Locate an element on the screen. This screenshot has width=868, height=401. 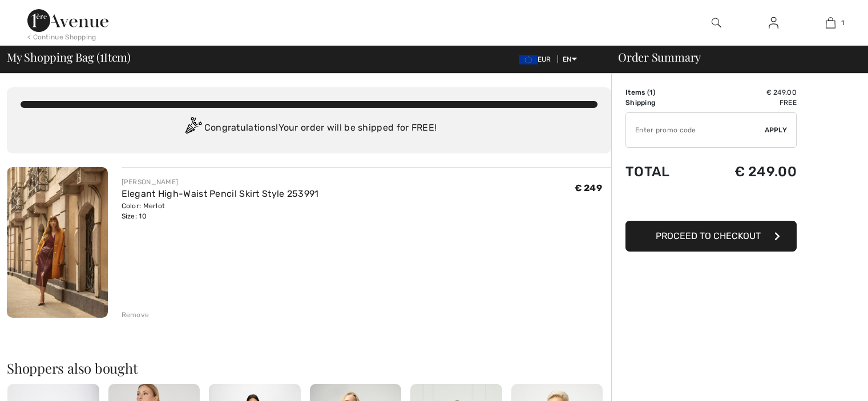
div: < Continue Shopping is located at coordinates (61, 37).